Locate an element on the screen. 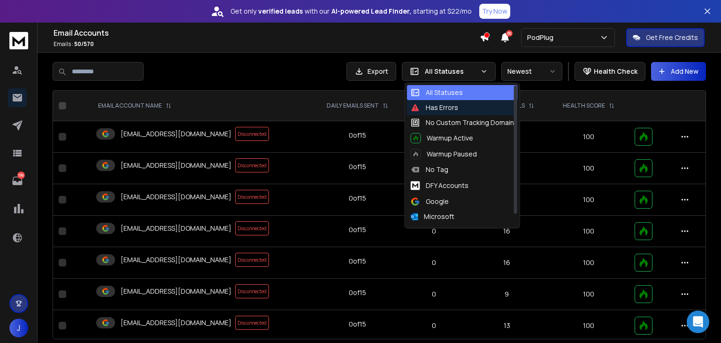 The width and height of the screenshot is (721, 343). p: Health Check is located at coordinates (616, 71).